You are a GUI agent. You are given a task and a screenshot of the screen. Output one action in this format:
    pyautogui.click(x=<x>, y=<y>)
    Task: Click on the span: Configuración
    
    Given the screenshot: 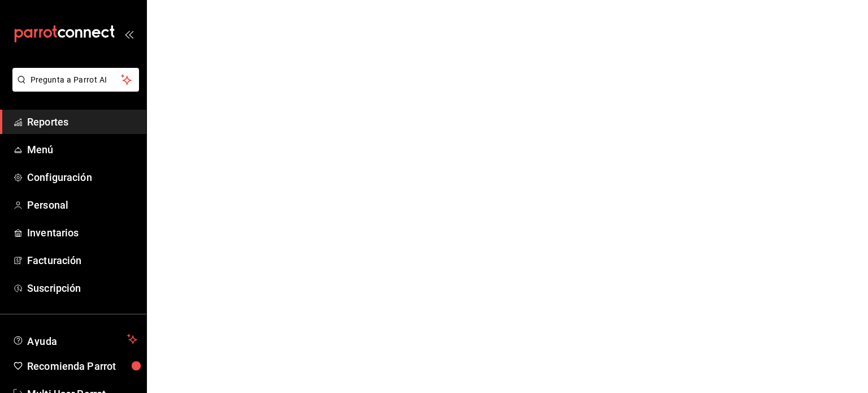 What is the action you would take?
    pyautogui.click(x=82, y=177)
    